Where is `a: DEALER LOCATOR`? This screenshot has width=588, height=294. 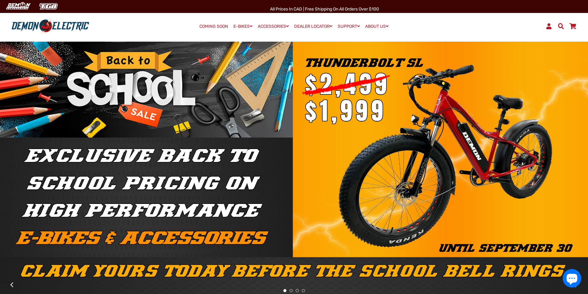 a: DEALER LOCATOR is located at coordinates (313, 26).